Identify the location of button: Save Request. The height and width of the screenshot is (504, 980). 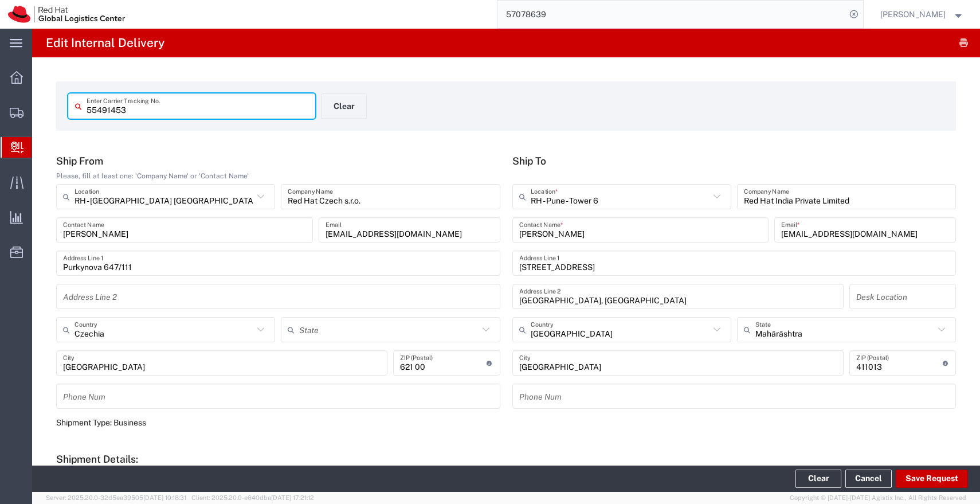
(932, 479).